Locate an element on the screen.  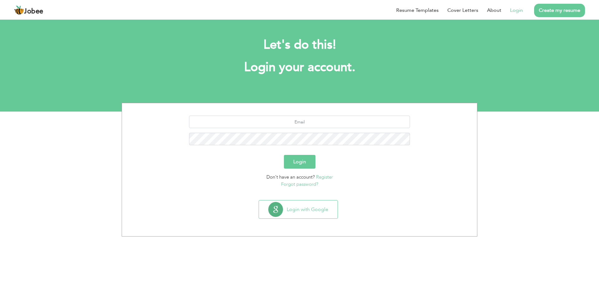
img: jobee.io is located at coordinates (19, 10).